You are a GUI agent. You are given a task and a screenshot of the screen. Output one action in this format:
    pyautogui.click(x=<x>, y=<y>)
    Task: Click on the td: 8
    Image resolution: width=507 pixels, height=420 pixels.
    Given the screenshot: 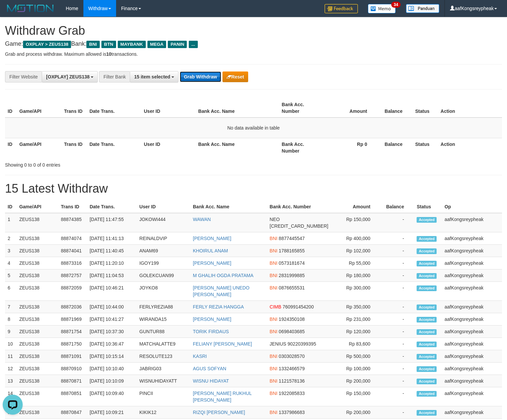 What is the action you would take?
    pyautogui.click(x=11, y=319)
    